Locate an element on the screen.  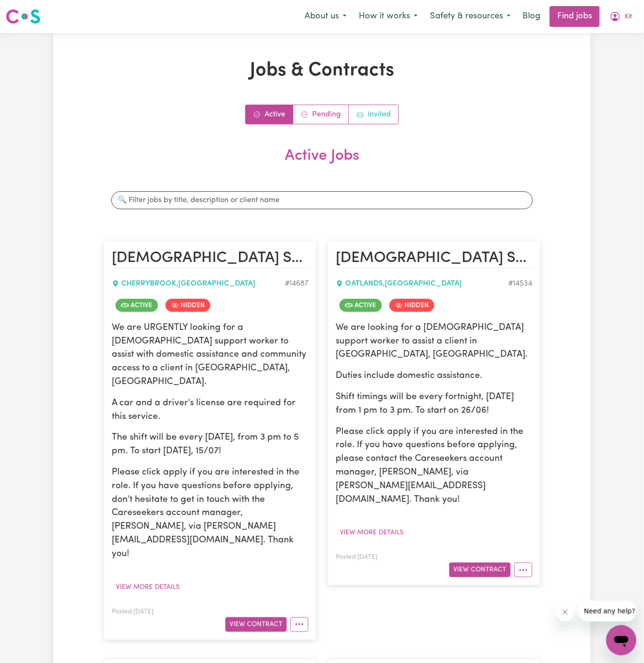
a: Blog is located at coordinates (531, 17).